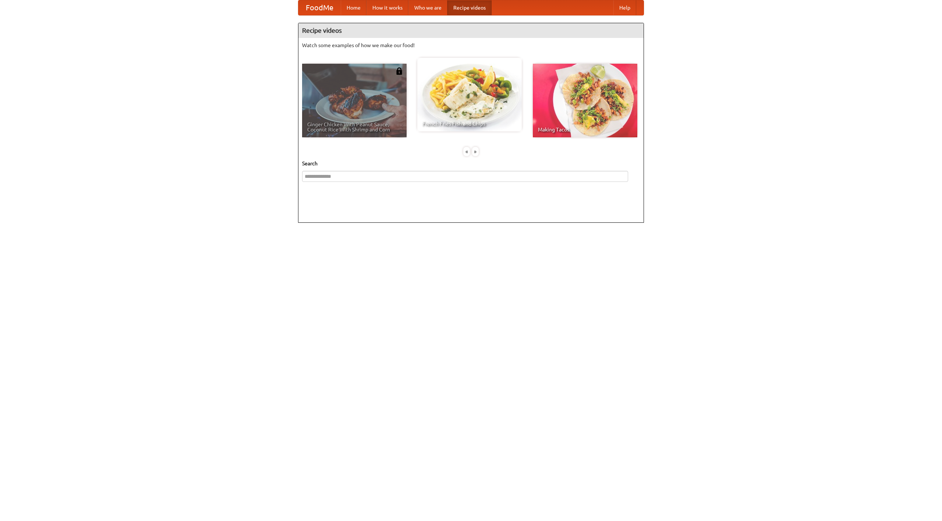  I want to click on img: 483408.png, so click(399, 71).